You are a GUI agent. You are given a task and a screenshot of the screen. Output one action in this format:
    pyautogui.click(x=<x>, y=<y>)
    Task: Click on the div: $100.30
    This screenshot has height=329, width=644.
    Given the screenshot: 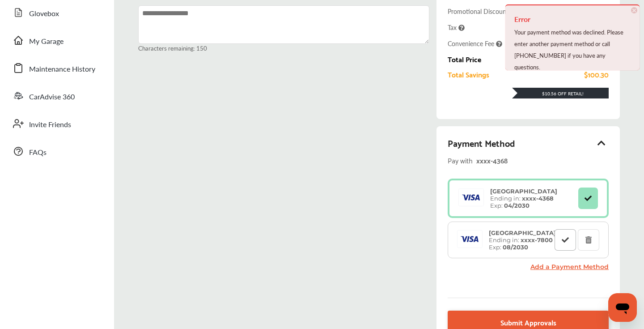 What is the action you would take?
    pyautogui.click(x=597, y=74)
    